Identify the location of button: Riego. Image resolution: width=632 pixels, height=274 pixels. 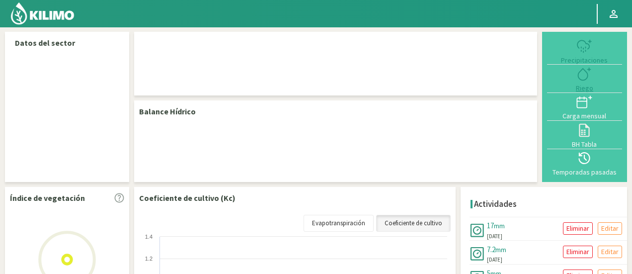
(584, 79).